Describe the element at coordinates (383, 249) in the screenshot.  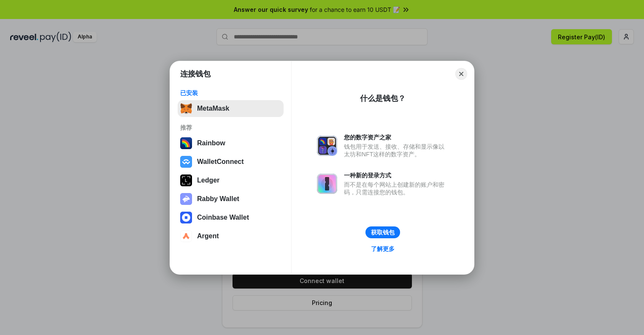
I see `div: 了解更多` at that location.